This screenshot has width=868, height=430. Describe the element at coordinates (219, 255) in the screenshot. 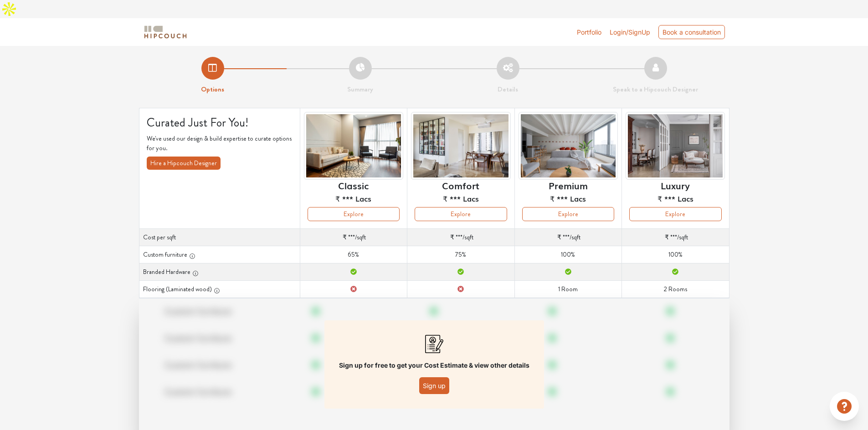

I see `th: Custom furniture` at that location.